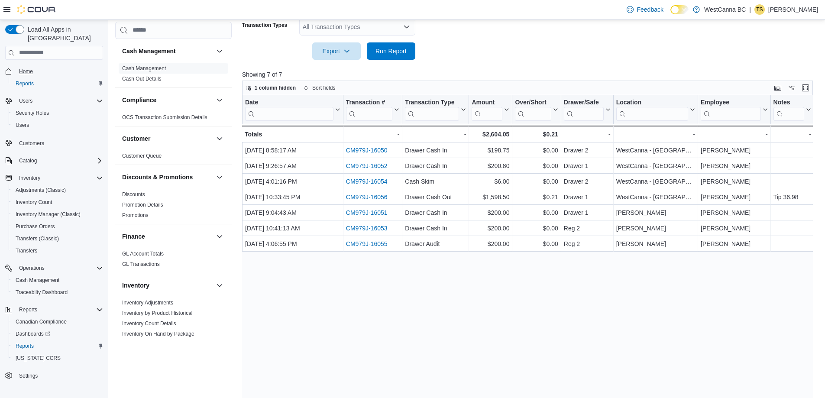  Describe the element at coordinates (143, 205) in the screenshot. I see `a: Promotion Details` at that location.